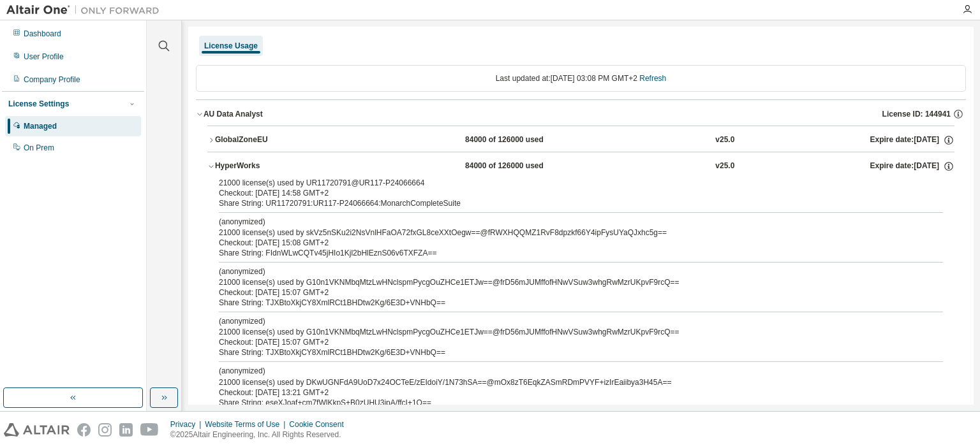 The width and height of the screenshot is (980, 448). Describe the element at coordinates (580, 114) in the screenshot. I see `button: AU Data AnalystLicense ID: 144941` at that location.